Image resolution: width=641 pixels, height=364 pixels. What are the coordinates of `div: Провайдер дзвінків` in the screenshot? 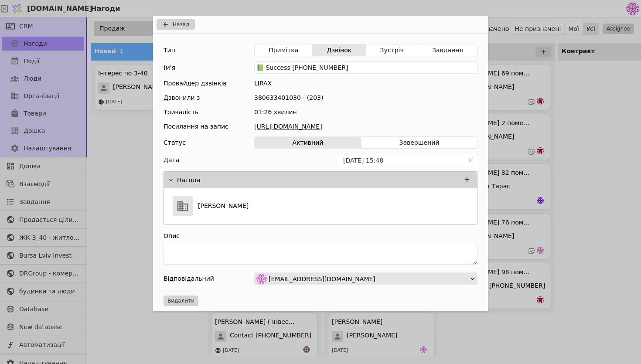 It's located at (195, 83).